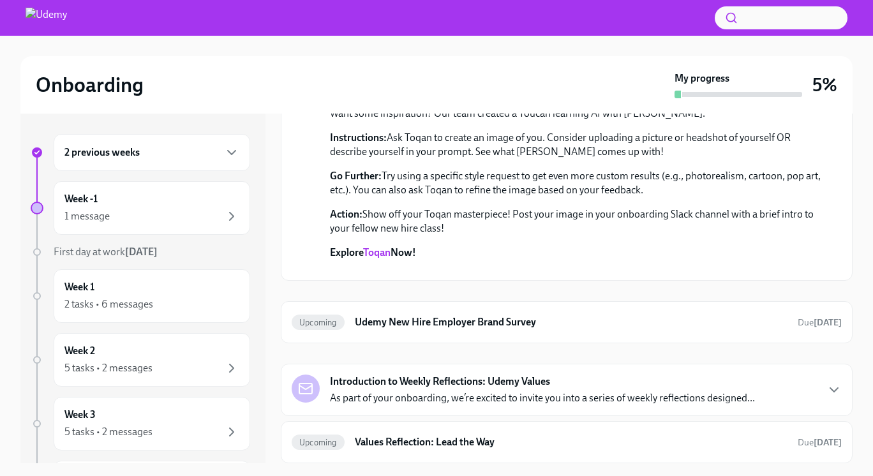 The width and height of the screenshot is (873, 476). What do you see at coordinates (140, 208) in the screenshot?
I see `a: Week -11 message` at bounding box center [140, 208].